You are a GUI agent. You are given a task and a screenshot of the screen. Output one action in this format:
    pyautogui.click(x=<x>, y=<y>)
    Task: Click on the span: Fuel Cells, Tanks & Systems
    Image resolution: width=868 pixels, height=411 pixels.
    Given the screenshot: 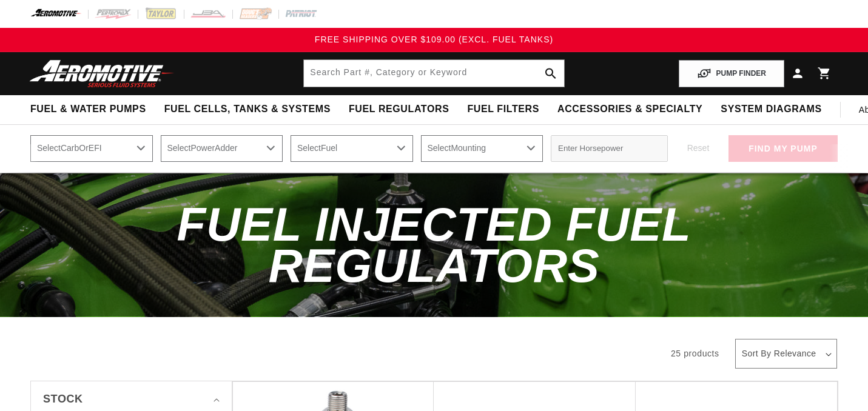 What is the action you would take?
    pyautogui.click(x=248, y=109)
    